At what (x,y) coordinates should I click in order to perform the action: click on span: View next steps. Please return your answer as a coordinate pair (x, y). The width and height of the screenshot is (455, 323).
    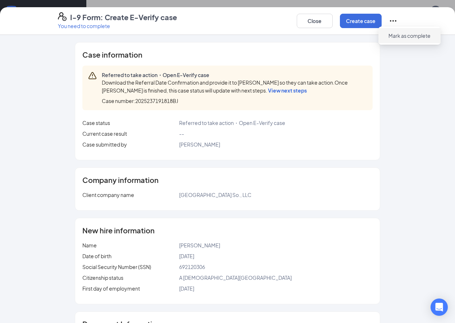
    Looking at the image, I should click on (287, 90).